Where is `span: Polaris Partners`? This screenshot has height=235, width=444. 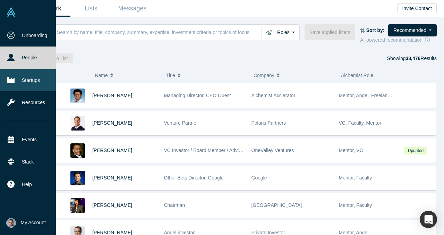
span: Polaris Partners is located at coordinates (269, 123).